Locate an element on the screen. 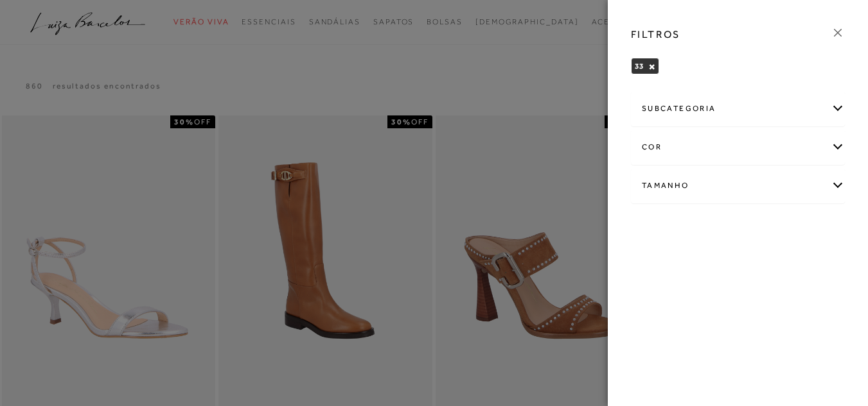  div: cor is located at coordinates (738, 147).